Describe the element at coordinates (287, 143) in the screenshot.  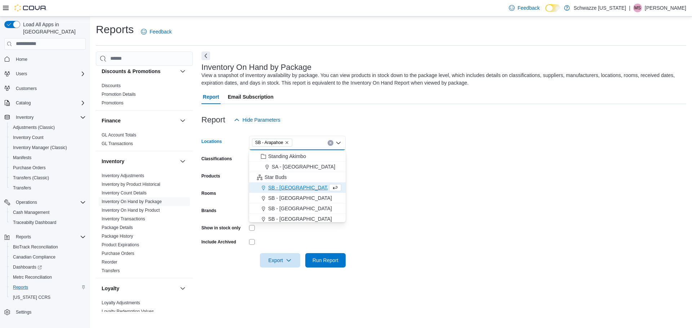
I see `button: Remove SB - Arapahoe from selection in this group` at that location.